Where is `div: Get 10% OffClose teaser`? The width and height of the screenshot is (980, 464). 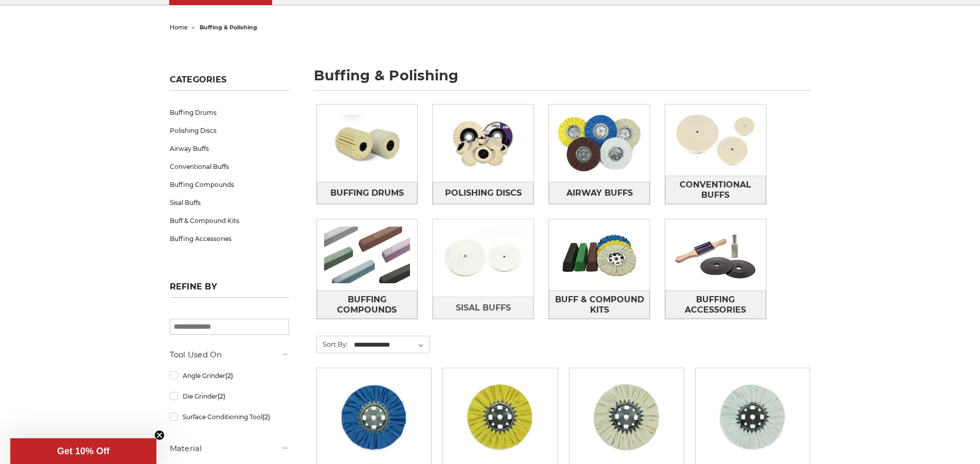
div: Get 10% OffClose teaser is located at coordinates (83, 451).